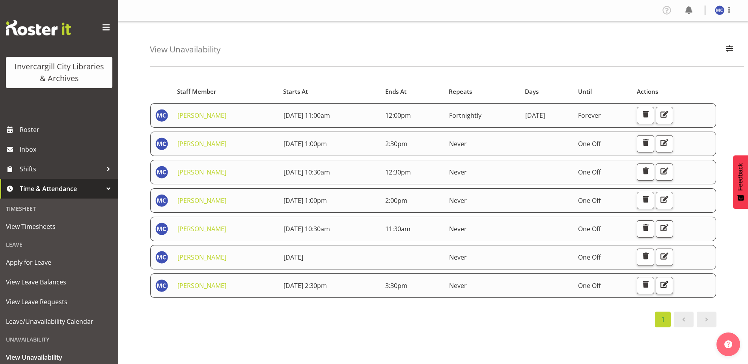  Describe the element at coordinates (396, 91) in the screenshot. I see `span: Ends At` at that location.